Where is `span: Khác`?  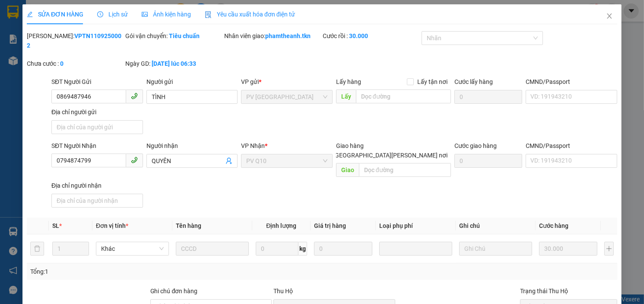 span: Khác is located at coordinates (132, 249).